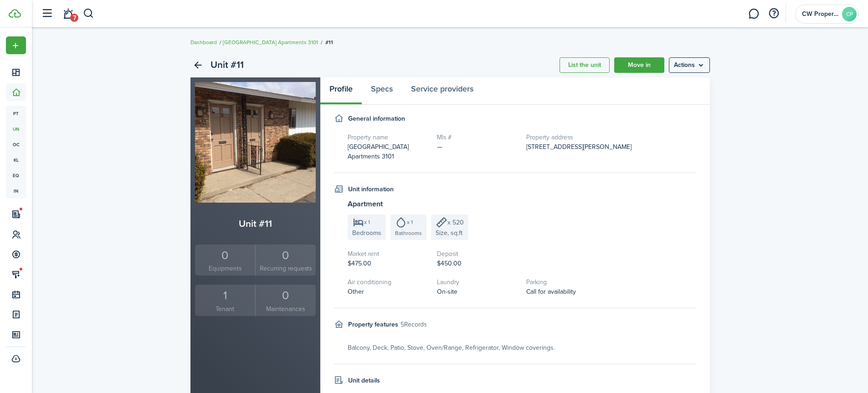  What do you see at coordinates (413, 324) in the screenshot?
I see `small: 5 Records` at bounding box center [413, 324].